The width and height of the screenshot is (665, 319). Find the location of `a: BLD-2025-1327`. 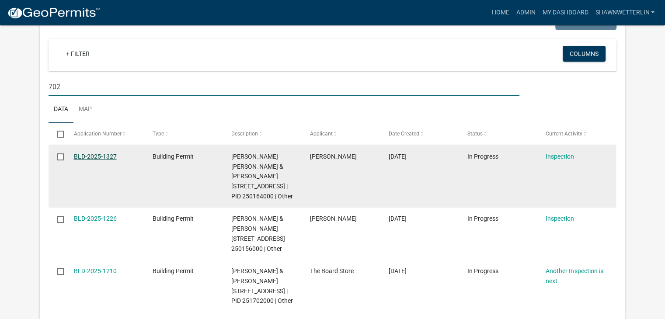

a: BLD-2025-1327 is located at coordinates (95, 157).